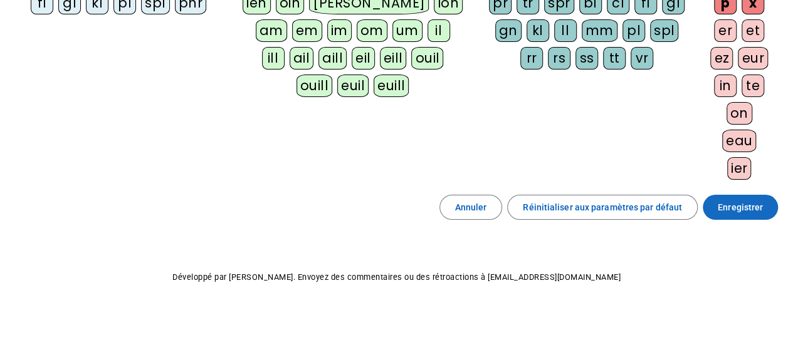 The height and width of the screenshot is (345, 793). Describe the element at coordinates (721, 58) in the screenshot. I see `div: ez` at that location.